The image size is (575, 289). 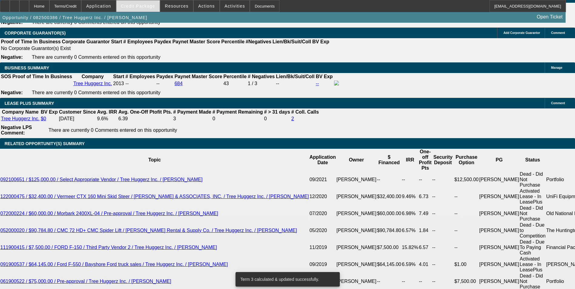 I want to click on button: Application, so click(x=99, y=6).